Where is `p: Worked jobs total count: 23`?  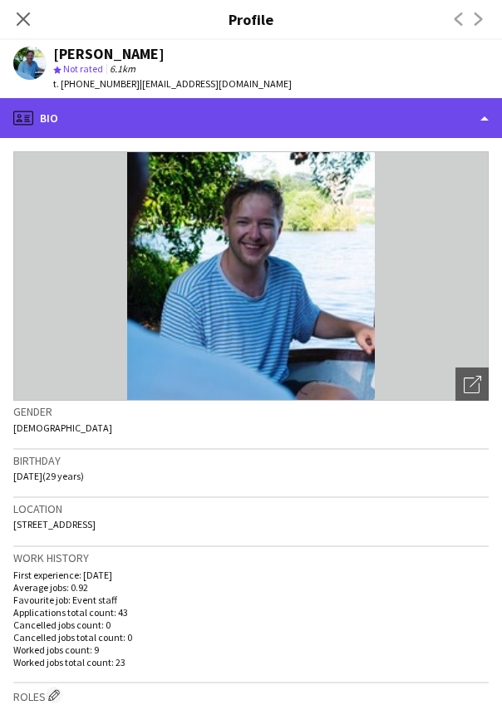
p: Worked jobs total count: 23 is located at coordinates (251, 662).